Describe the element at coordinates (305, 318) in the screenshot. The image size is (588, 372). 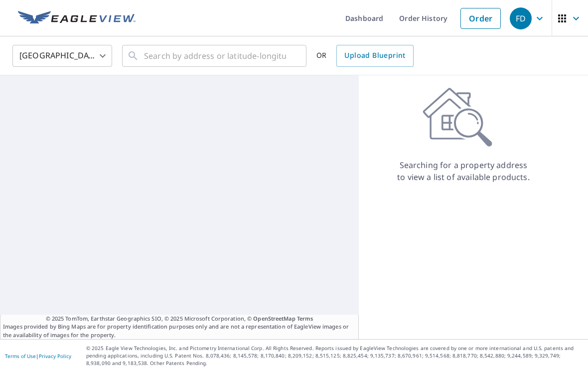
I see `a: Terms` at that location.